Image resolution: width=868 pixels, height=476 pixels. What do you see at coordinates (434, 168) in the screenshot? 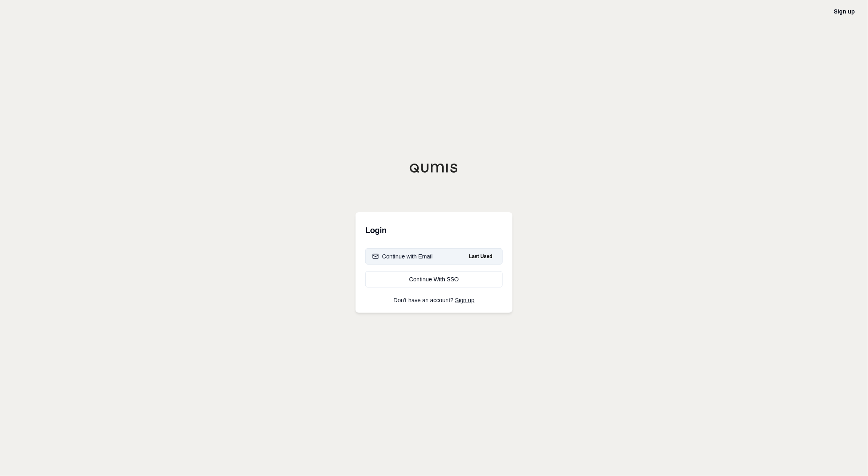
I see `img: Qumis` at bounding box center [434, 168].